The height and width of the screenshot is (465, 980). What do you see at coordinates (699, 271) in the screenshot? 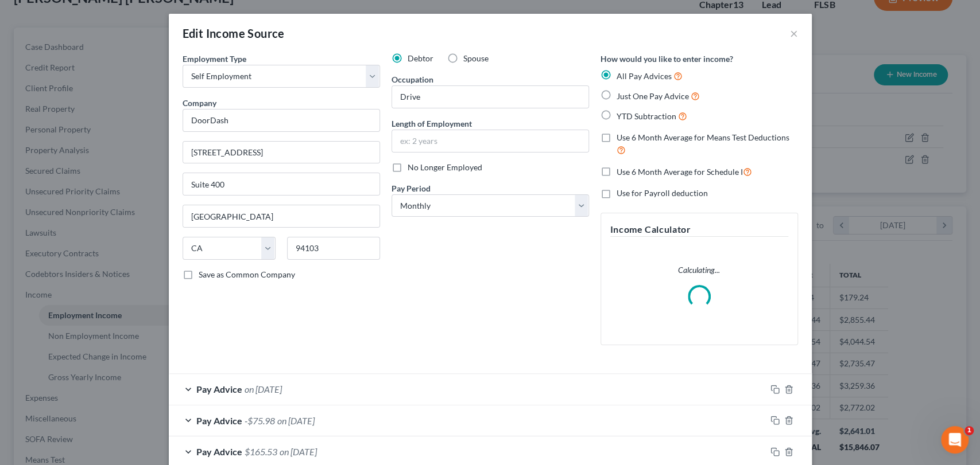
I see `p: Calculating...` at bounding box center [699, 271].